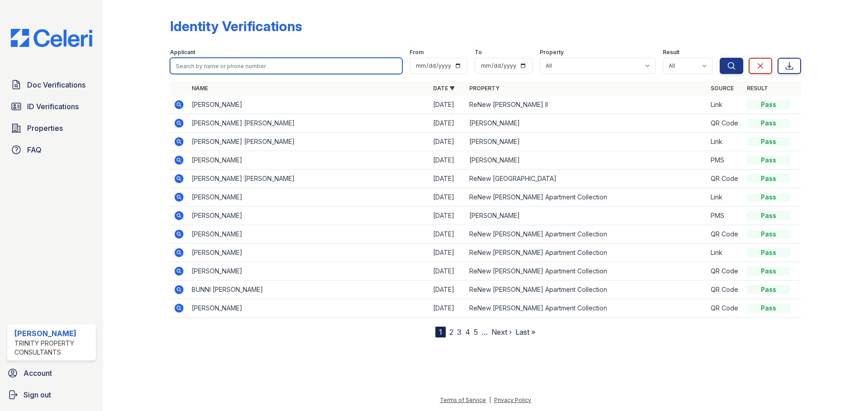 This screenshot has width=868, height=411. I want to click on div: Trinity Property Consultants, so click(54, 348).